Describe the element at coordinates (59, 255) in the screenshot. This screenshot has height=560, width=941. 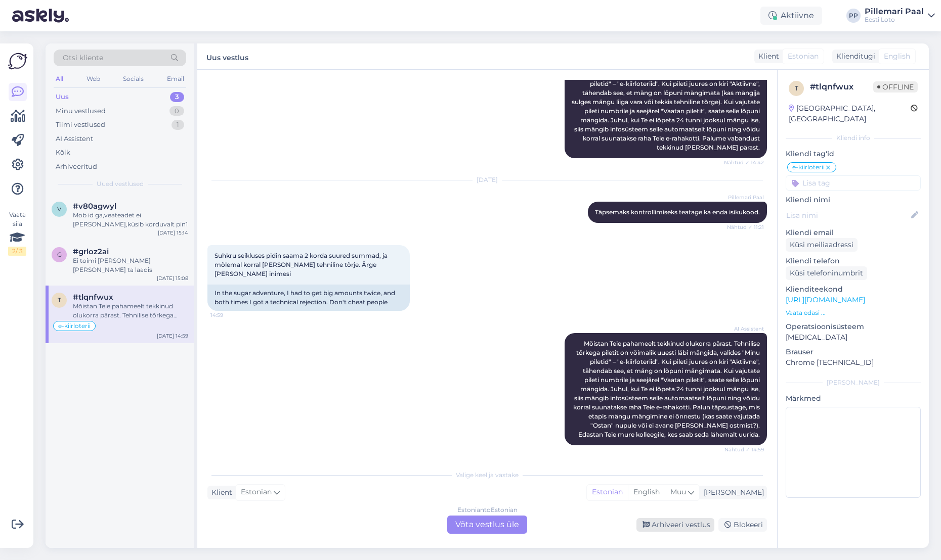
I see `span: g` at that location.